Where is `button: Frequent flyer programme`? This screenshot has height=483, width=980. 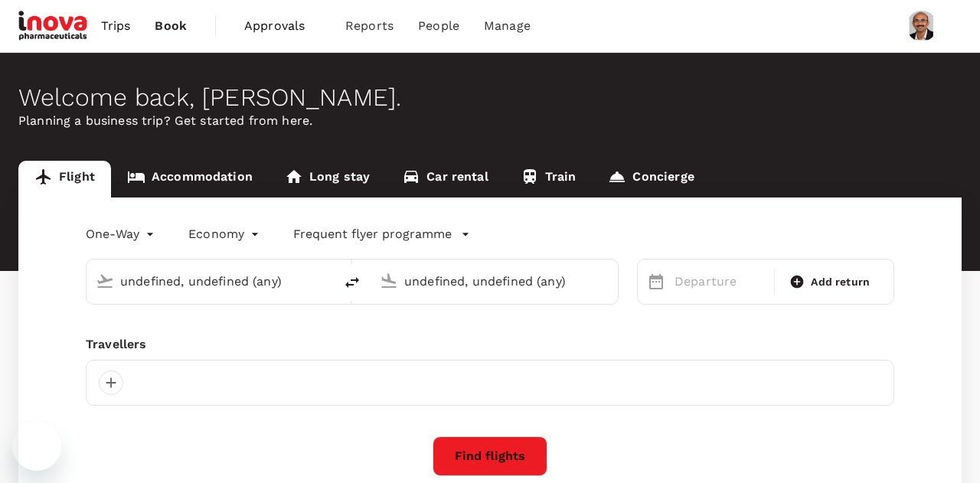
button: Frequent flyer programme is located at coordinates (381, 235).